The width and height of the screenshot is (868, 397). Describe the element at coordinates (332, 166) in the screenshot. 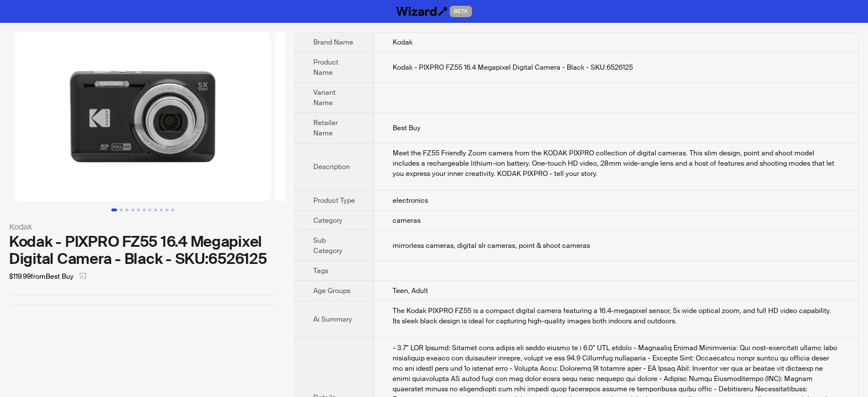

I see `span: Description` at that location.